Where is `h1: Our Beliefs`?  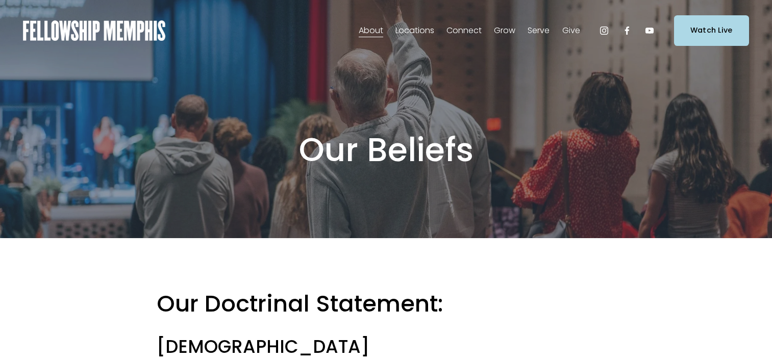 h1: Our Beliefs is located at coordinates (386, 150).